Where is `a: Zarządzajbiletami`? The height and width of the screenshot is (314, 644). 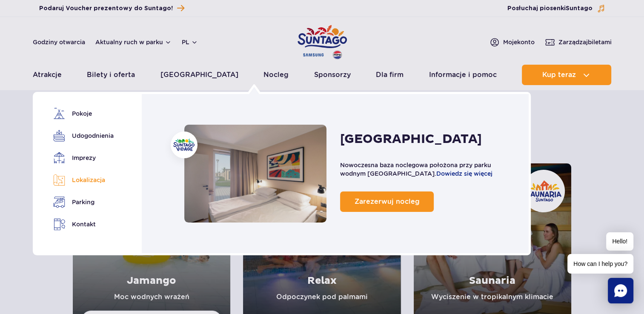
a: Zarządzajbiletami is located at coordinates (578, 42).